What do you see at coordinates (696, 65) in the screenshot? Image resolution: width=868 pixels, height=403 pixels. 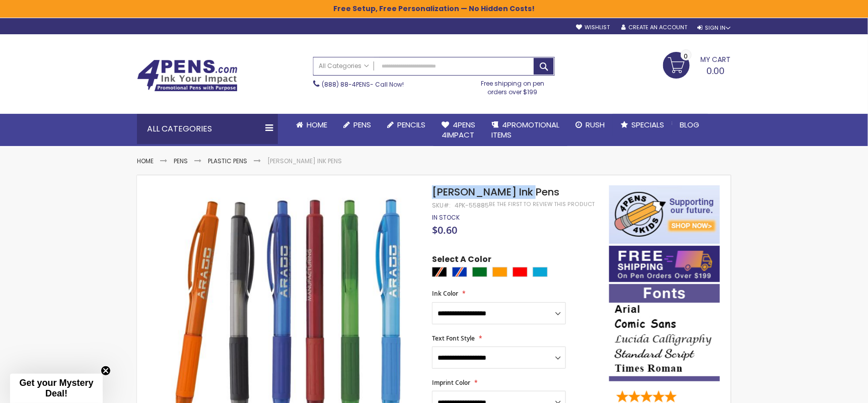 I see `a: 0.00 0` at bounding box center [696, 65].